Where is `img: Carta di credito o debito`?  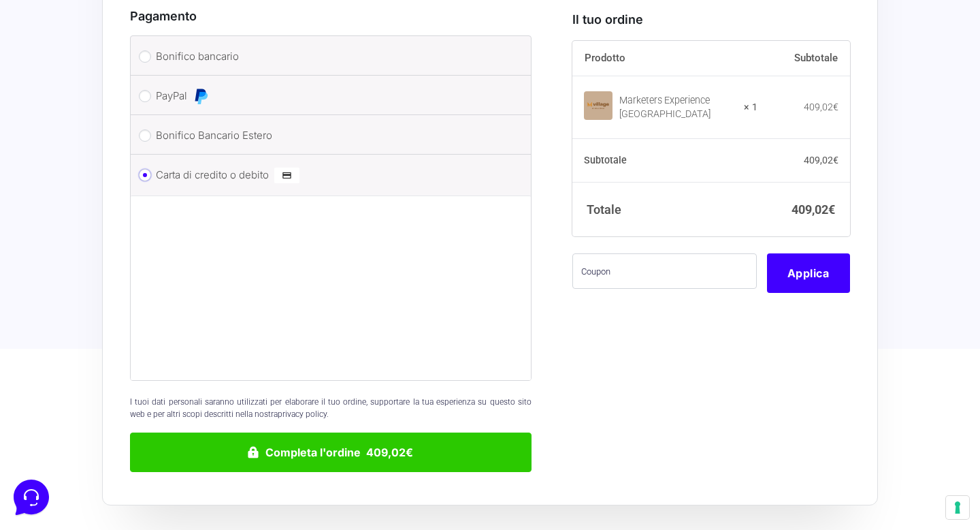 img: Carta di credito o debito is located at coordinates (286, 175).